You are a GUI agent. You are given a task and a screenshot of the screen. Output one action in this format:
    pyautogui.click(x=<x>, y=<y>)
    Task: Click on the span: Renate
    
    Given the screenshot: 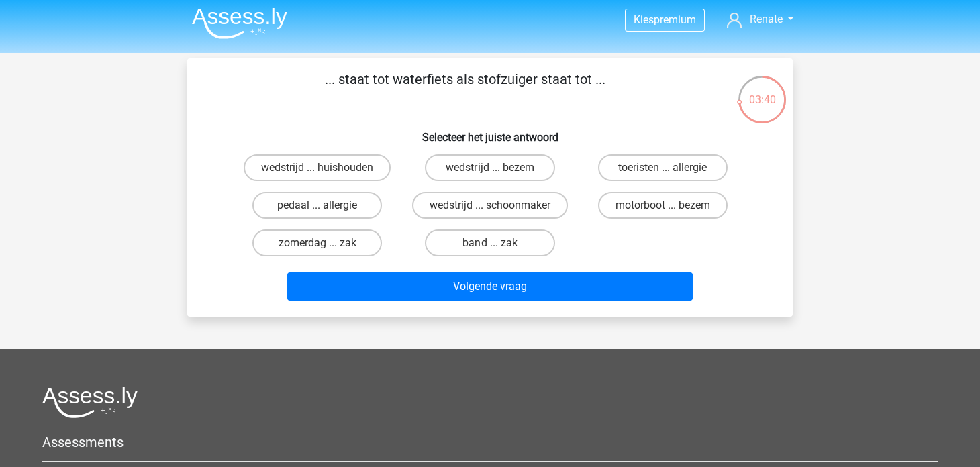 What is the action you would take?
    pyautogui.click(x=766, y=19)
    